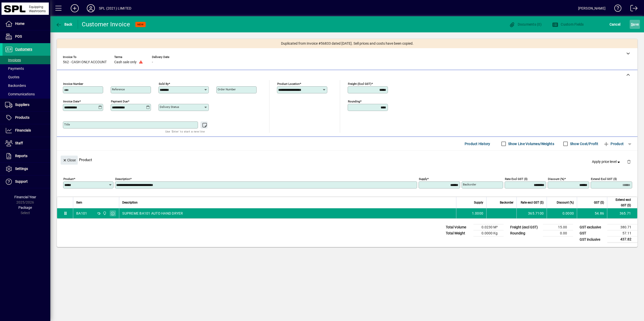  I want to click on span: Products, so click(22, 118).